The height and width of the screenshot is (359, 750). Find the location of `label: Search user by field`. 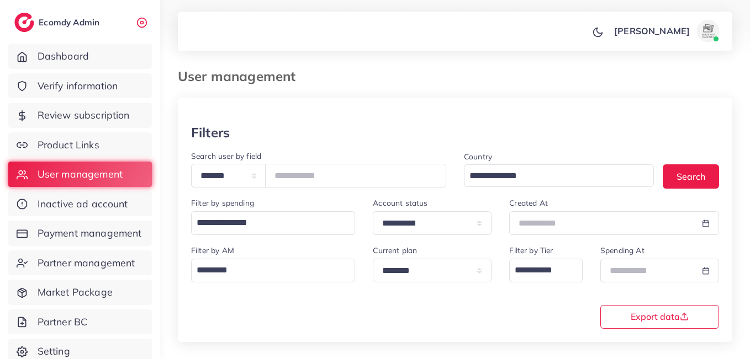

label: Search user by field is located at coordinates (226, 156).